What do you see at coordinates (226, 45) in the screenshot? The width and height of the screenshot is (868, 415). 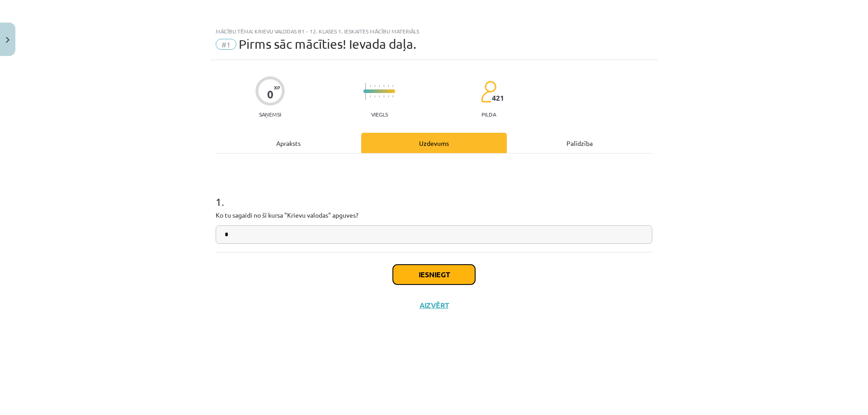 I see `span: #1` at bounding box center [226, 45].